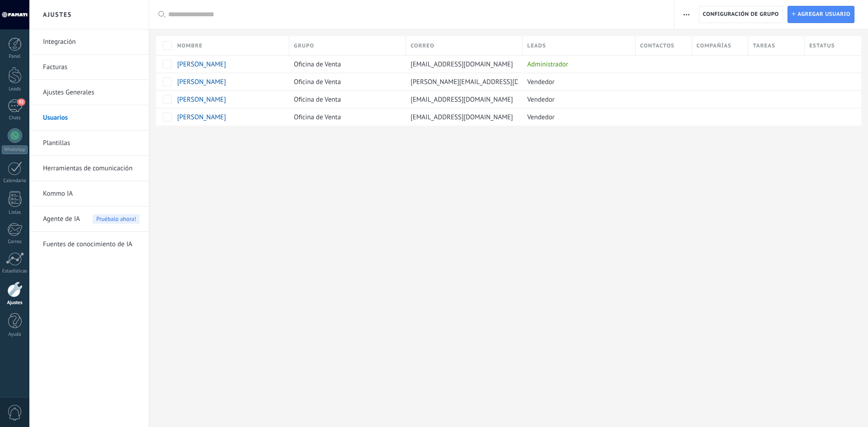 This screenshot has height=427, width=868. Describe the element at coordinates (89, 93) in the screenshot. I see `li: Ajustes Generales` at that location.